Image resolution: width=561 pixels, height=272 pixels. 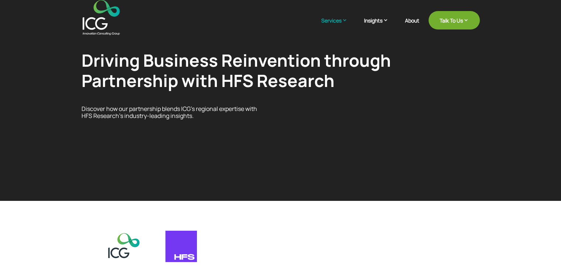 What do you see at coordinates (380, 26) in the screenshot?
I see `a: Insights` at bounding box center [380, 26].